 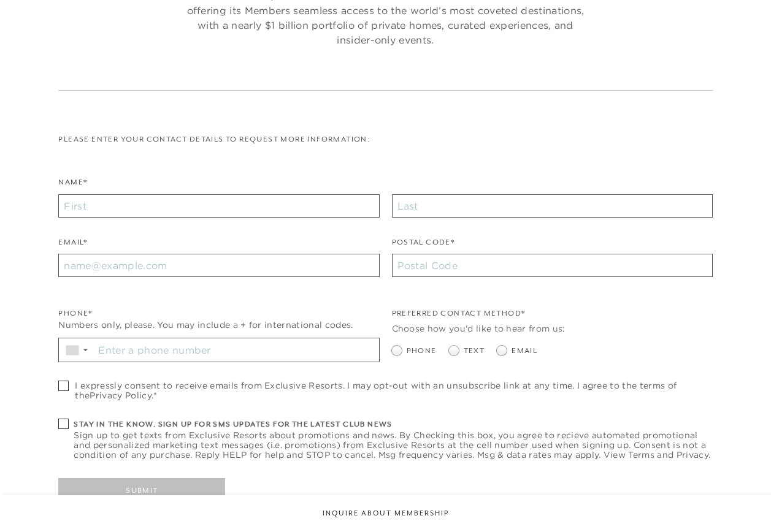 What do you see at coordinates (76, 350) in the screenshot?
I see `div: Country Code Selector` at bounding box center [76, 350].